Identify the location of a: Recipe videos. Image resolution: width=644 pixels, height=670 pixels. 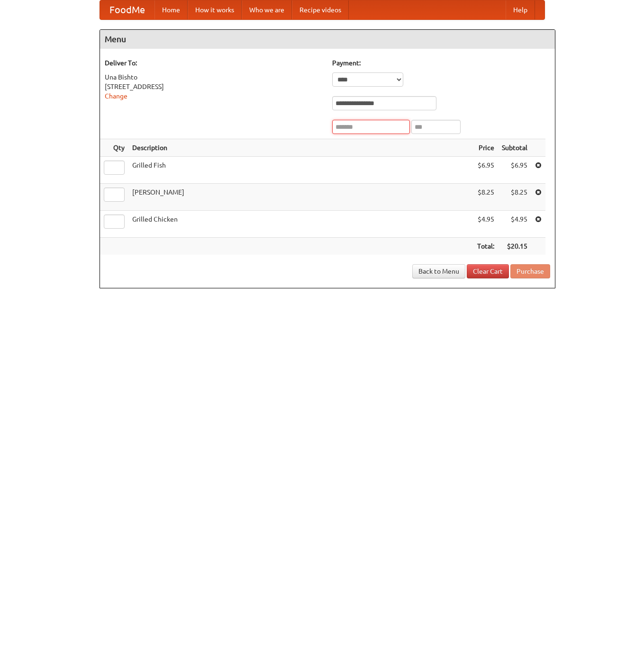
(321, 10).